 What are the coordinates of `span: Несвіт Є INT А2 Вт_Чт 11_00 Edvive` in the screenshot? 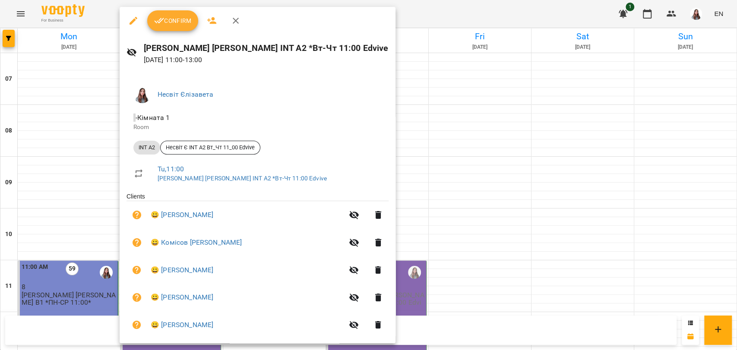 It's located at (210, 148).